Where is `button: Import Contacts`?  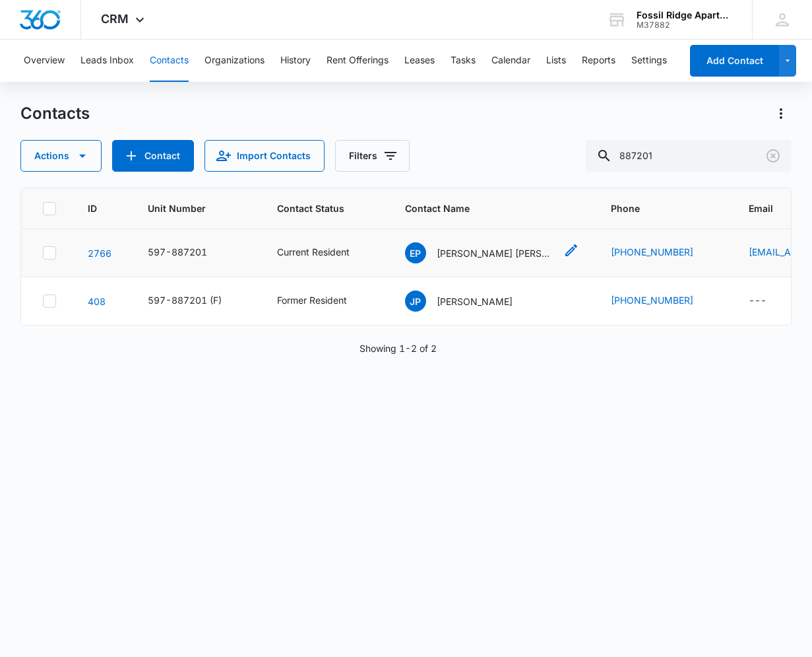
button: Import Contacts is located at coordinates (265, 156).